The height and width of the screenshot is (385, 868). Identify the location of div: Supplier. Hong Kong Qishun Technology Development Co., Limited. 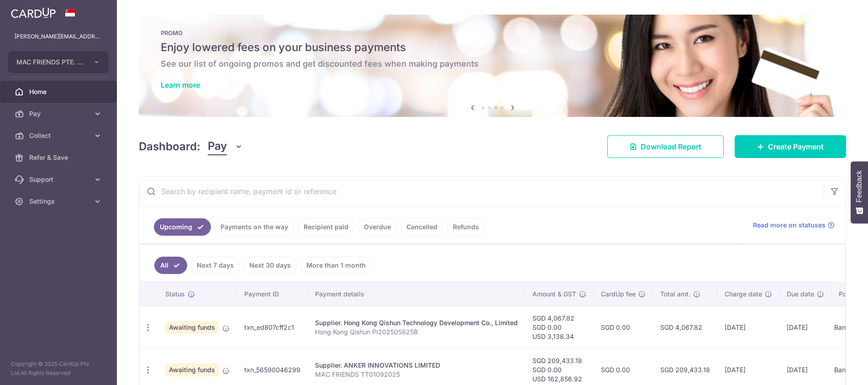
(417, 323).